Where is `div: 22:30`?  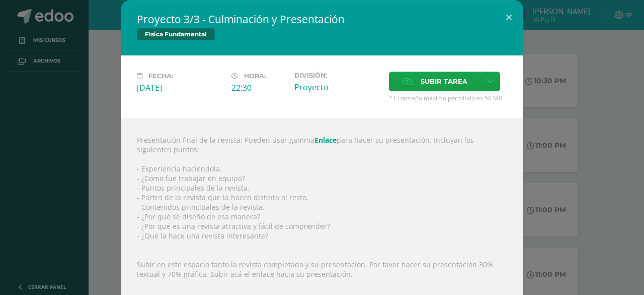
div: 22:30 is located at coordinates (259, 88).